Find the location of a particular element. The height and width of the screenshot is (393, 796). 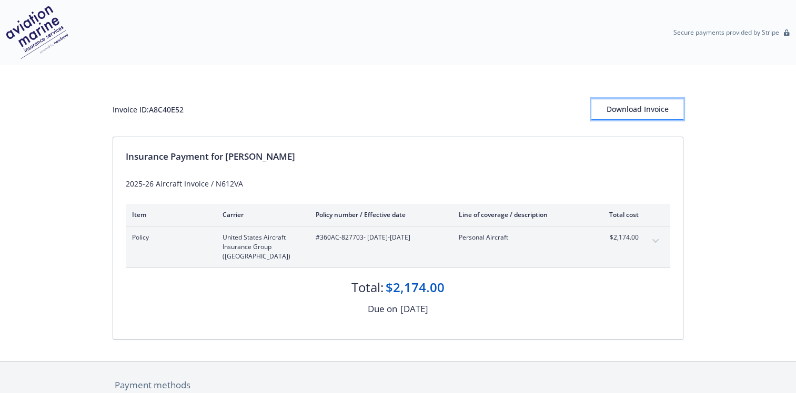

div: Due on is located at coordinates (382, 309).